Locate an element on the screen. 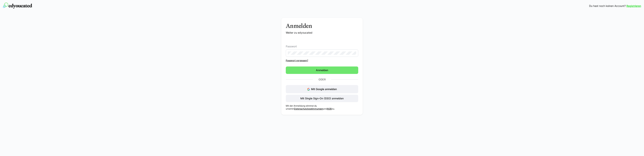 This screenshot has width=644, height=156. button: Mit Google anmelden is located at coordinates (322, 89).